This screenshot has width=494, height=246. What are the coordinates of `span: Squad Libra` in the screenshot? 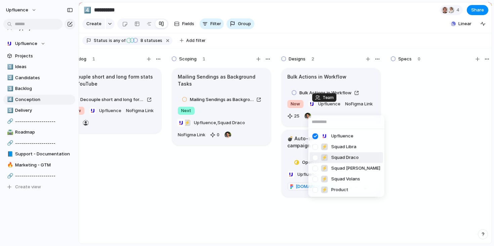 It's located at (343, 147).